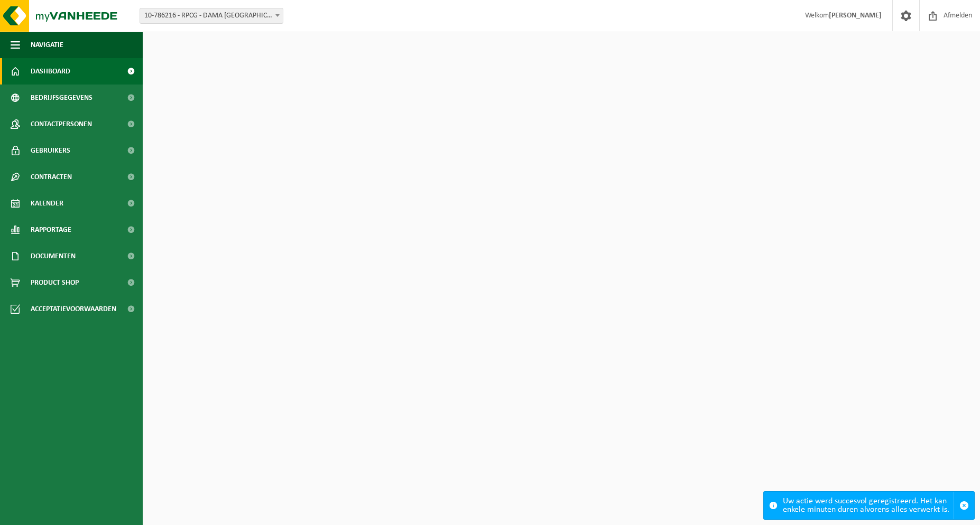  What do you see at coordinates (61, 98) in the screenshot?
I see `span: Bedrijfsgegevens` at bounding box center [61, 98].